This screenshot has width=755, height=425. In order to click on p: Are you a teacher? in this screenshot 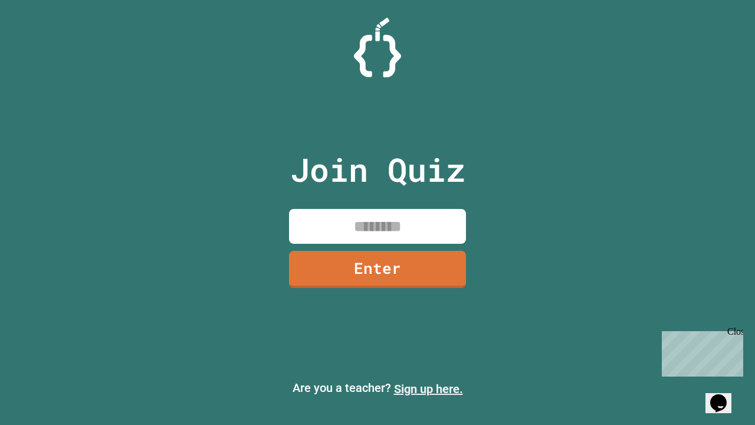, I will do `click(377, 388)`.